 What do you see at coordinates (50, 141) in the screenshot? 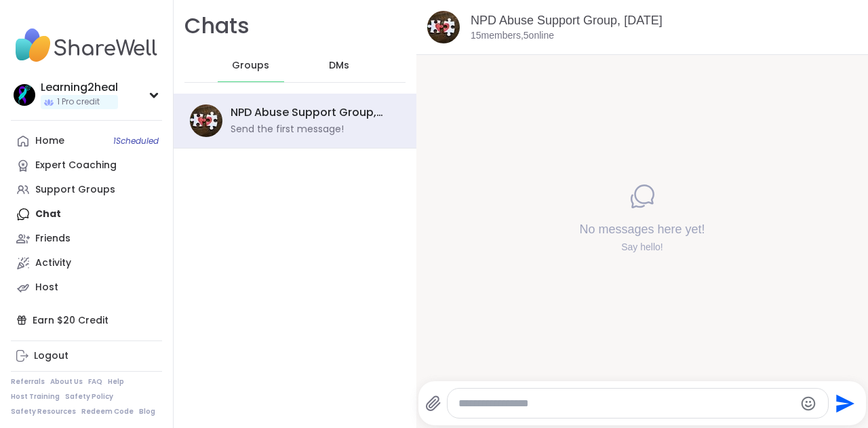
I see `div: Home` at bounding box center [50, 141].